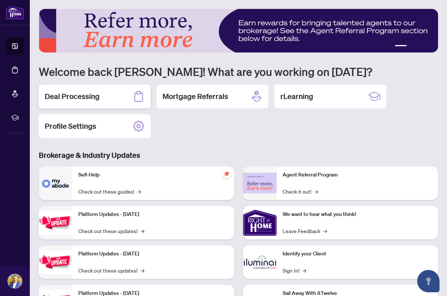 The image size is (447, 296). I want to click on button: 5, so click(429, 47).